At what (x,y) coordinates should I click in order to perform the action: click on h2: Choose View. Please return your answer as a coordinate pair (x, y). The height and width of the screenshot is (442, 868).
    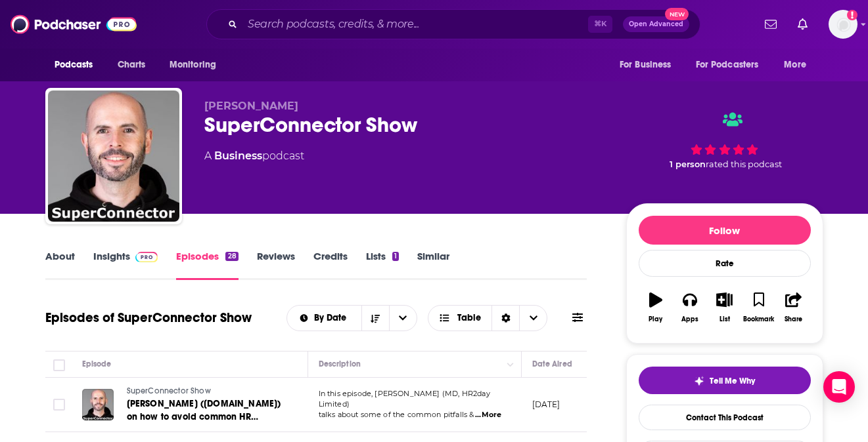
    Looking at the image, I should click on (487, 318).